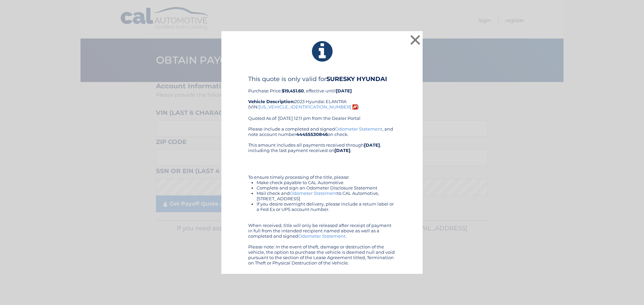 The image size is (644, 305). Describe the element at coordinates (326, 188) in the screenshot. I see `li: Complete and sign an Odometer Disclosure Statement` at that location.